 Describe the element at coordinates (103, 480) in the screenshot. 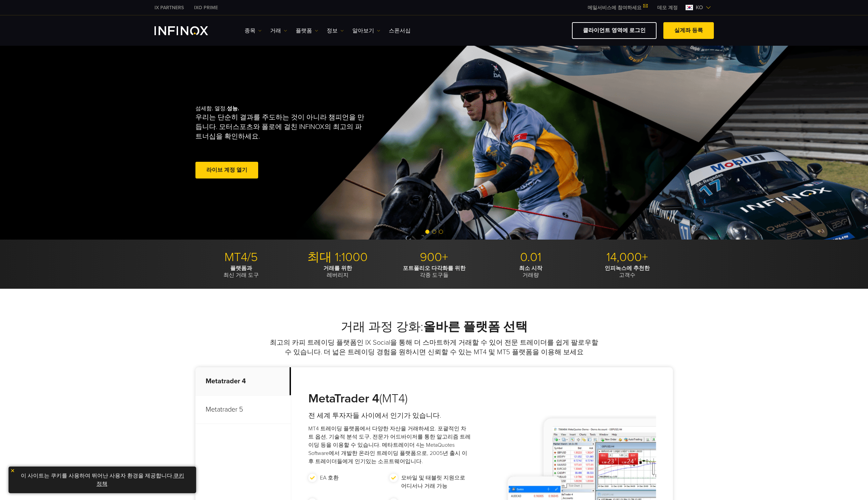

I see `p: 이 사이트는 쿠키를 사용하여 뛰어난 사용자 환경을 제공합니다. .` at that location.